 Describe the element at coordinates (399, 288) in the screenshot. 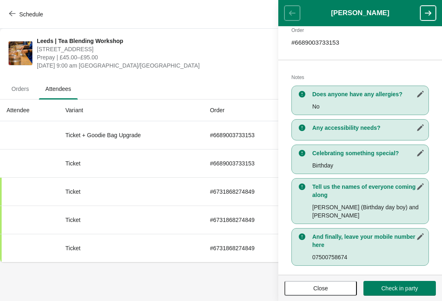

I see `span: Check in party` at that location.